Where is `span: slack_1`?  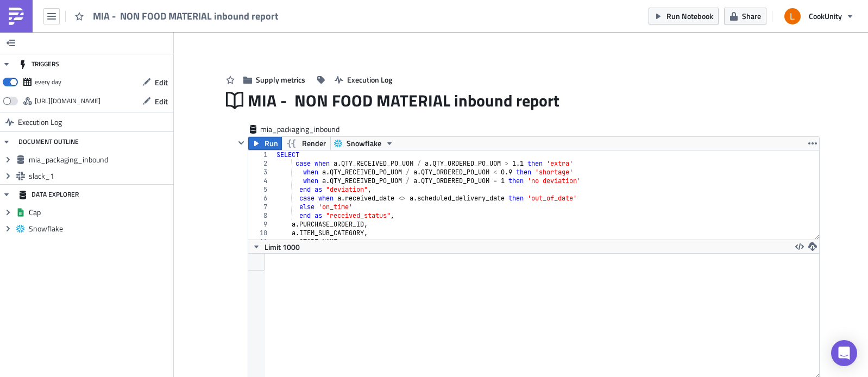 span: slack_1 is located at coordinates (99, 176).